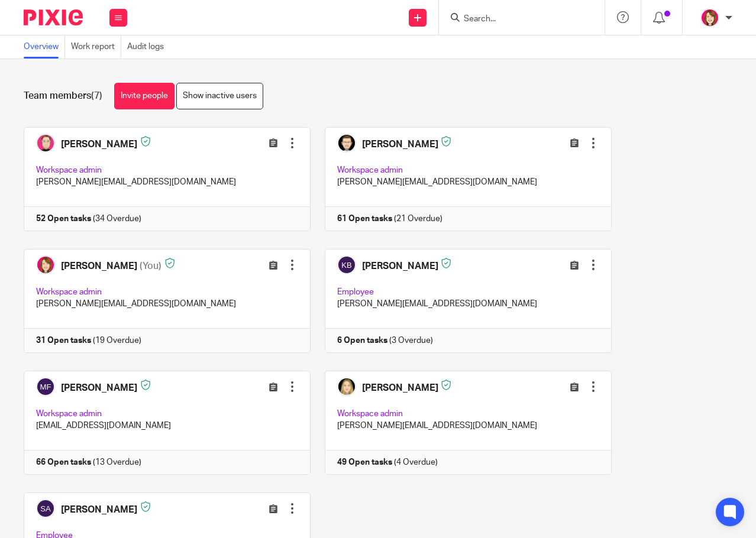 Image resolution: width=756 pixels, height=538 pixels. I want to click on a: Overview, so click(44, 47).